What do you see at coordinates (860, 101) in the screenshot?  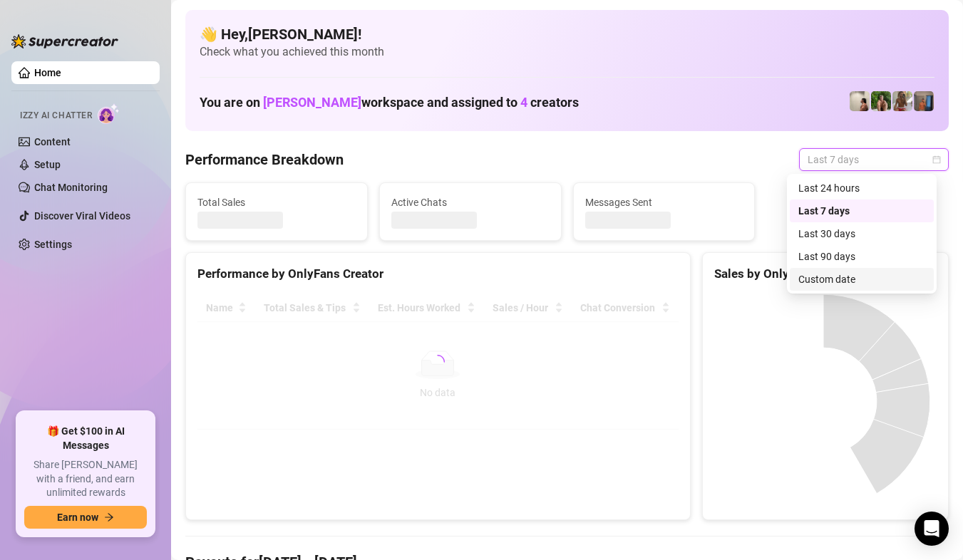 I see `img: Ralphy` at bounding box center [860, 101].